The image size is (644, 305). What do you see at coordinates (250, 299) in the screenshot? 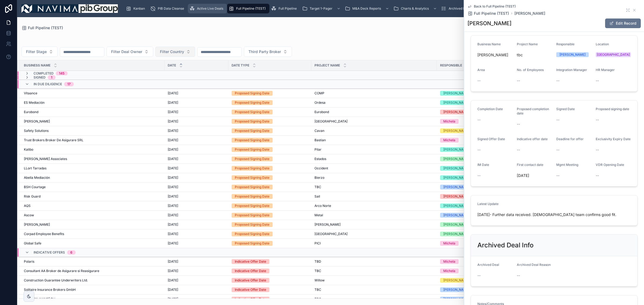
I see `div: Indicative Offer Date` at bounding box center [250, 299].